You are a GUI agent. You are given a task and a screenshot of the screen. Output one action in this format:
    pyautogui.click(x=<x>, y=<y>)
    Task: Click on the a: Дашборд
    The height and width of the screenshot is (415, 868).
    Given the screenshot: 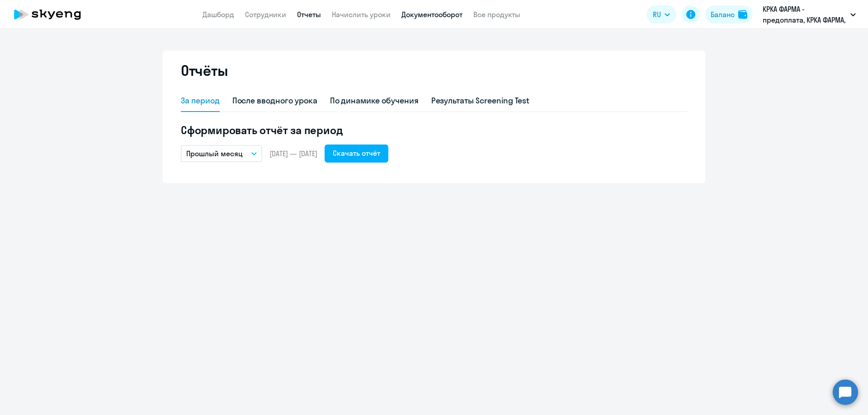 What is the action you would take?
    pyautogui.click(x=218, y=15)
    